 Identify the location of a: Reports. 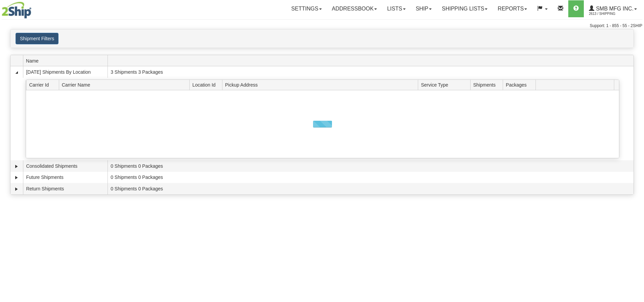
(512, 8).